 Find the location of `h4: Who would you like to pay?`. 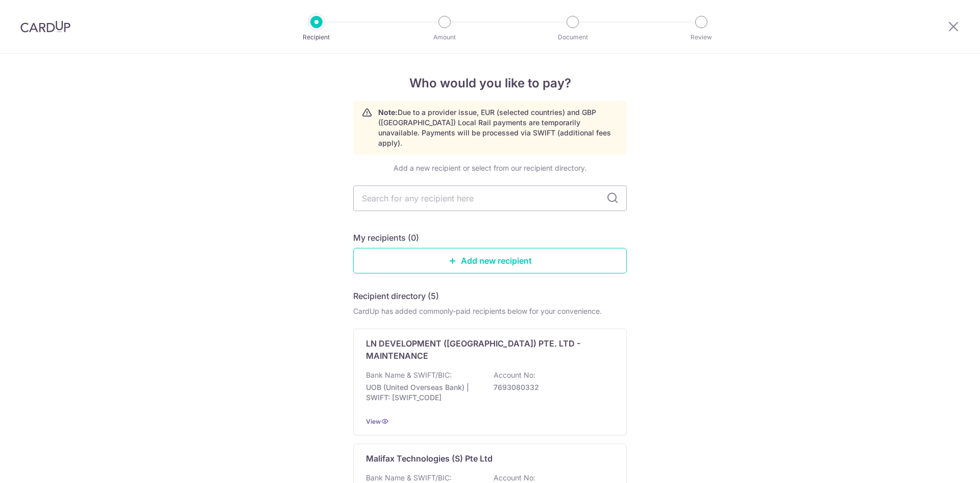

h4: Who would you like to pay? is located at coordinates (490, 83).